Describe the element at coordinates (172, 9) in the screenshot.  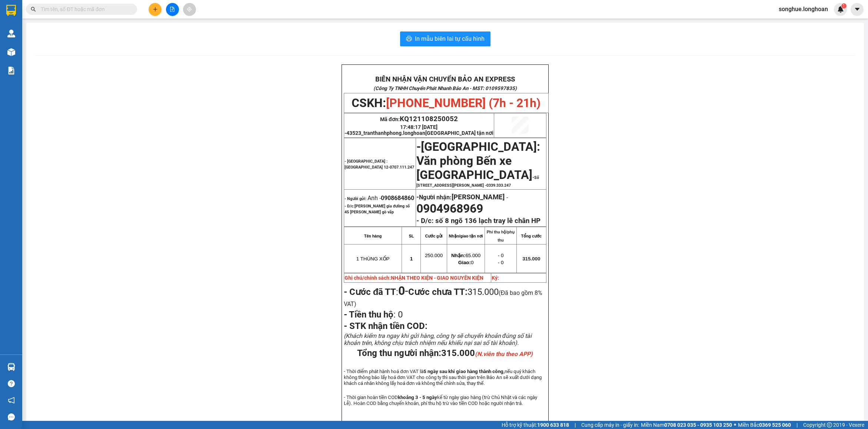
I see `span: file-add` at that location.